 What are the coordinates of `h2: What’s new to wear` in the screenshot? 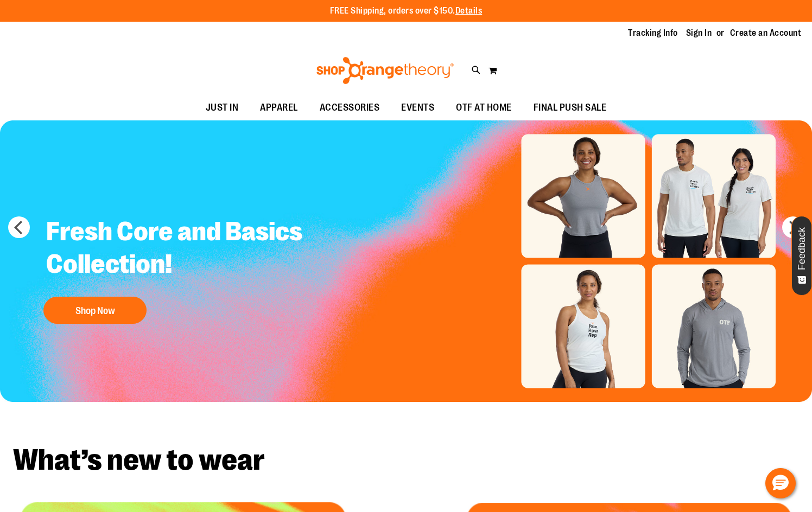 It's located at (406, 460).